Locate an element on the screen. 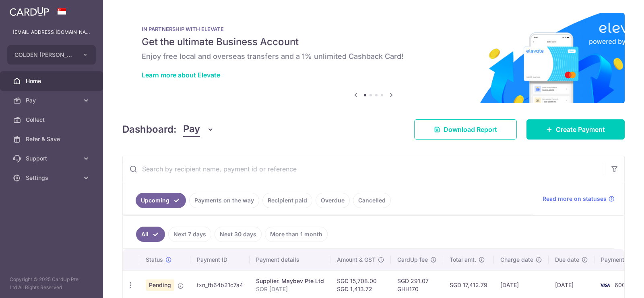  a: All is located at coordinates (151, 234).